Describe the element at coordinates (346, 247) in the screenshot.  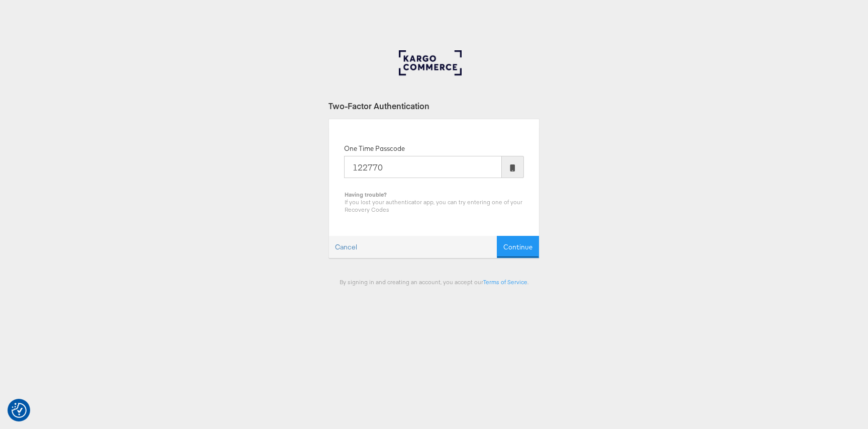
I see `a: Cancel` at that location.